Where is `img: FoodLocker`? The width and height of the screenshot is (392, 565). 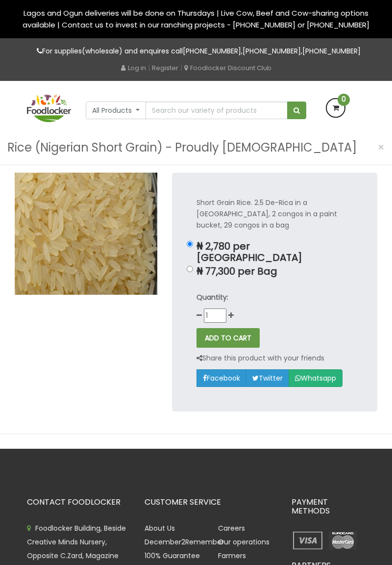
img: FoodLocker is located at coordinates (49, 108).